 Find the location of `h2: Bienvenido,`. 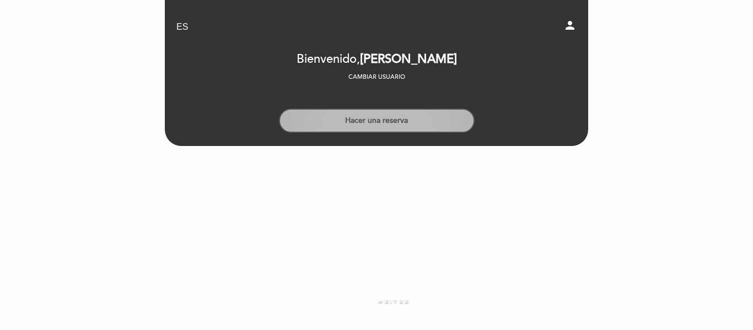

h2: Bienvenido, is located at coordinates (377, 60).